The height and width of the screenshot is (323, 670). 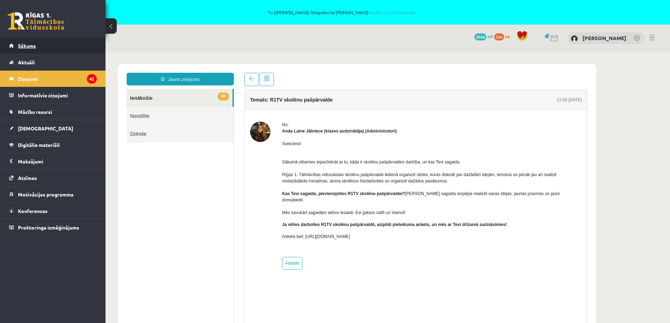 I want to click on a: Digitālie materiāli, so click(x=53, y=145).